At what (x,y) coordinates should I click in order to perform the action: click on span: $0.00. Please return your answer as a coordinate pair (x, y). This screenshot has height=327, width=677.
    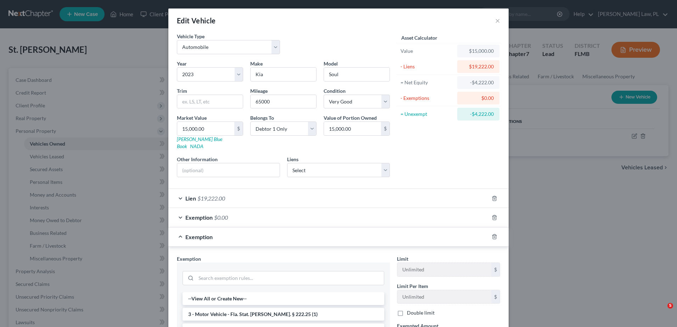
    Looking at the image, I should click on (221, 217).